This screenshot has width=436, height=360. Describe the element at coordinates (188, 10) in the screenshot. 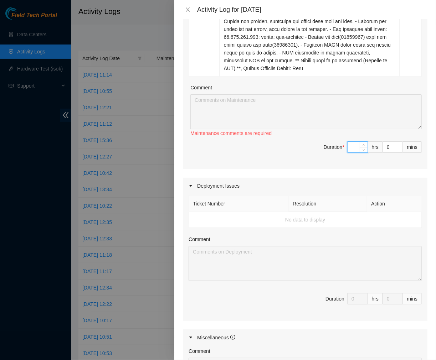

I see `span: close` at that location.